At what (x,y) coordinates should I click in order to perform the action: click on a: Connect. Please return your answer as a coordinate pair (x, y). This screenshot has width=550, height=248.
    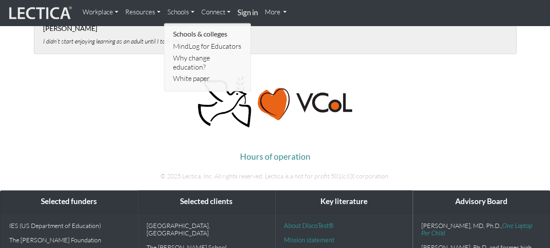
    Looking at the image, I should click on (216, 12).